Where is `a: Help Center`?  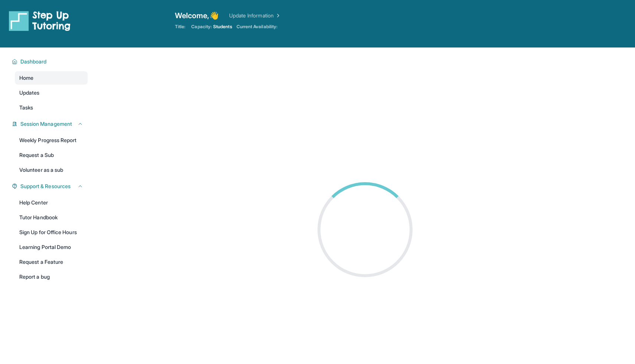 a: Help Center is located at coordinates (52, 203).